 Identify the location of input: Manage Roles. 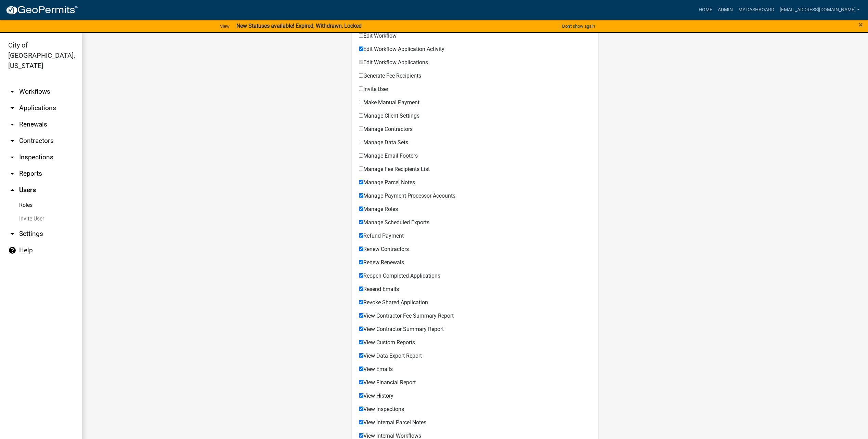
(361, 209).